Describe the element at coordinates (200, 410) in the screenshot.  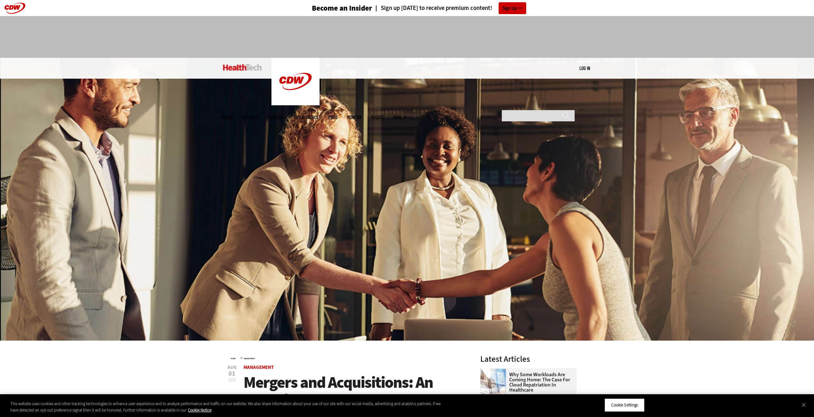
I see `a: More information about your privacy` at that location.